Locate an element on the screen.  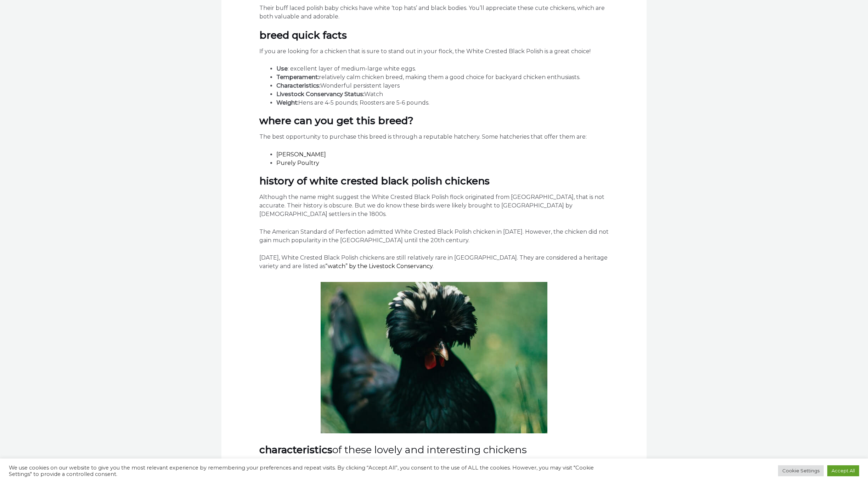
p: Although the name might suggest the White Crested Black Polish flock originated from [GEOGRAPHIC_... is located at coordinates (434, 206).